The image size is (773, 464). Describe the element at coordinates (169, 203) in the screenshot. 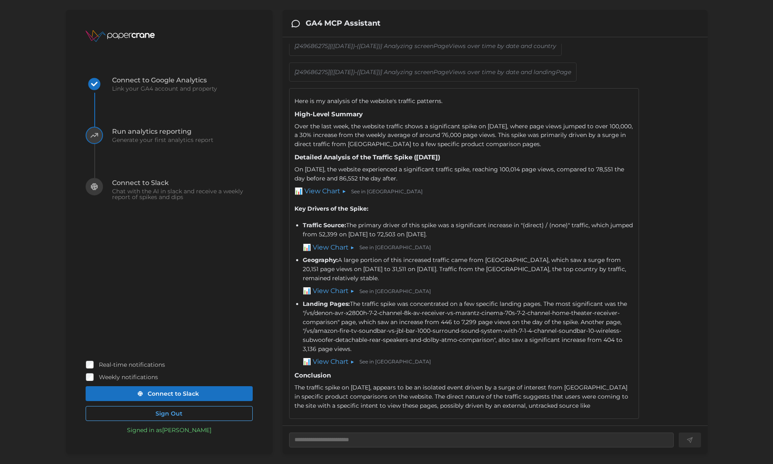

I see `button: Connect to SlackChat with the AI in slack and receive a weekly report of spikes and dips` at that location.